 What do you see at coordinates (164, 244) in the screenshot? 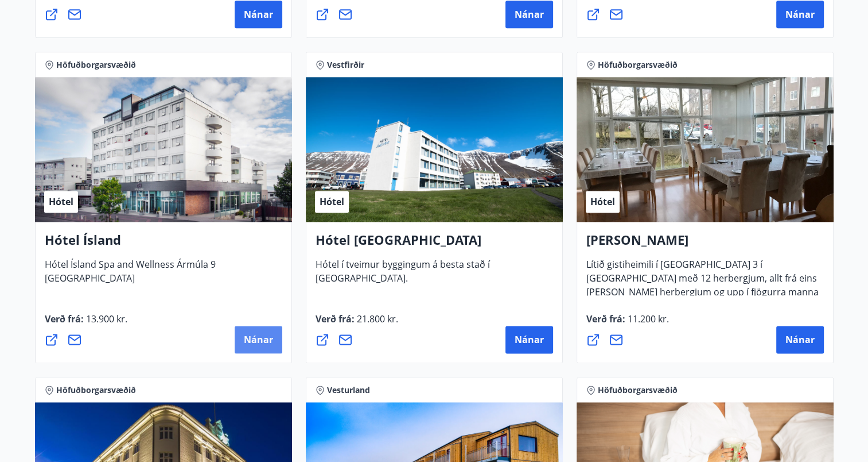
I see `h4: Hótel Ísland` at bounding box center [164, 244].